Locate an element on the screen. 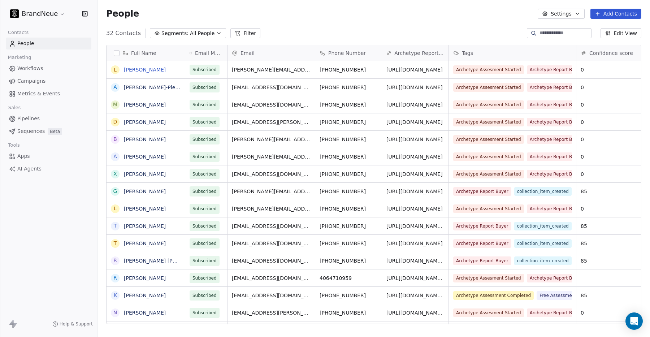 The height and width of the screenshot is (337, 650). span: Beta is located at coordinates (55, 132).